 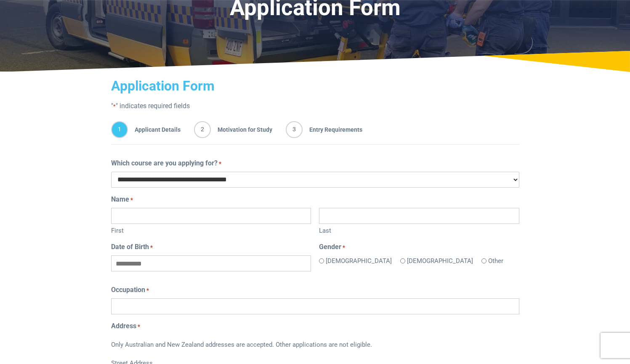 What do you see at coordinates (333, 129) in the screenshot?
I see `span: Entry Requirements` at bounding box center [333, 129].